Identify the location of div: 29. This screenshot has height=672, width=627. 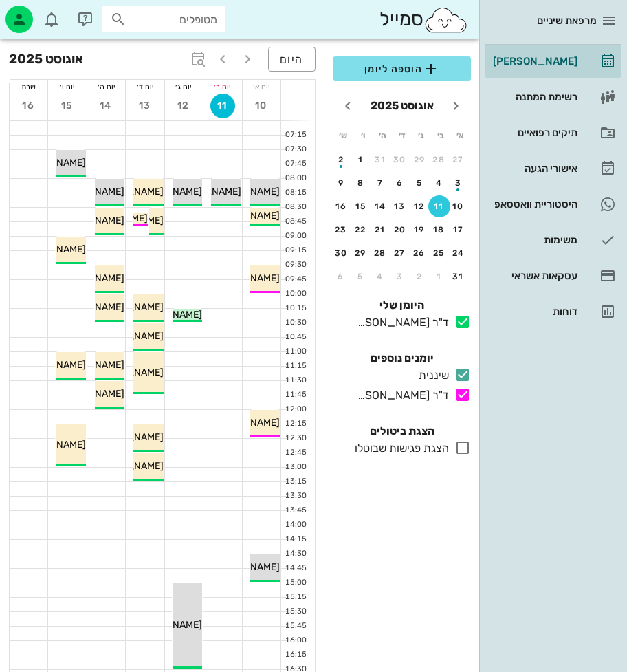
(419, 160).